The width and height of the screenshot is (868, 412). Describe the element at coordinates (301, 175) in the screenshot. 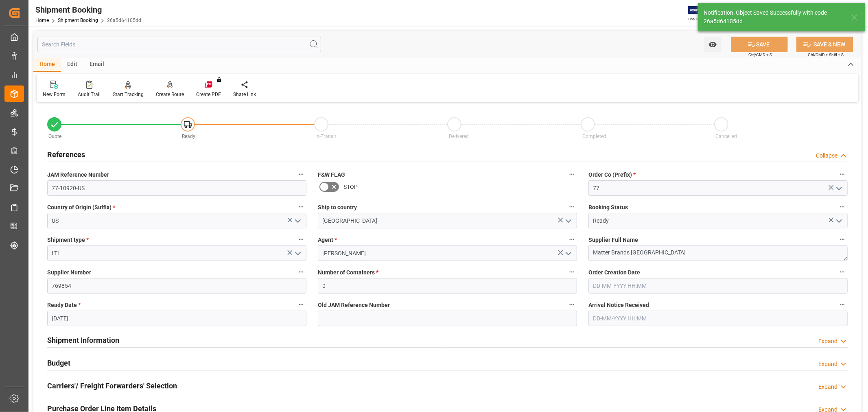

I see `button: JAM Reference Number` at that location.